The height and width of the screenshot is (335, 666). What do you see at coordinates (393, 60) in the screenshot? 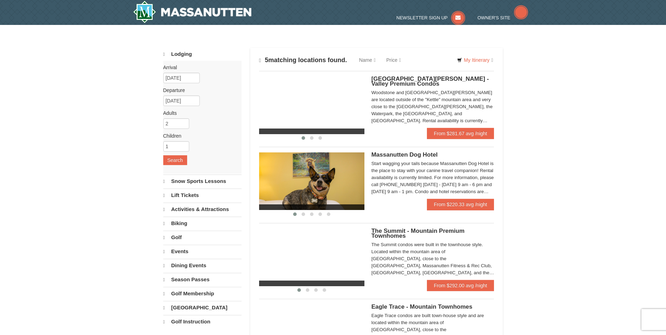
I see `a: Price` at bounding box center [393, 60].